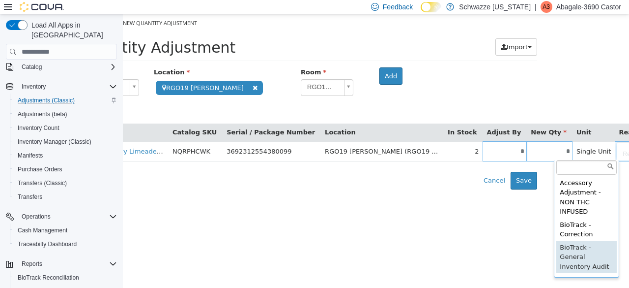 The width and height of the screenshot is (629, 288). Describe the element at coordinates (30, 155) in the screenshot. I see `a: Manifests` at that location.